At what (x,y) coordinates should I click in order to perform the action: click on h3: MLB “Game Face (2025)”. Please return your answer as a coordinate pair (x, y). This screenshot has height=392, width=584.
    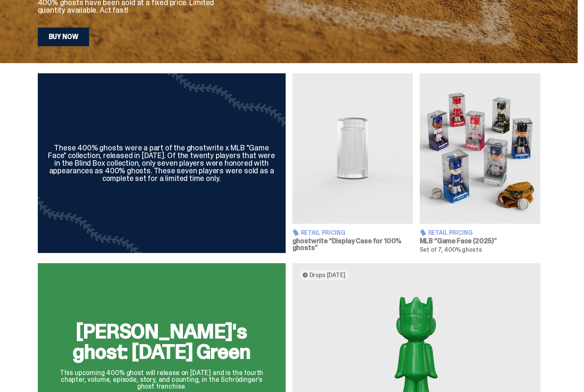
    Looking at the image, I should click on (480, 241).